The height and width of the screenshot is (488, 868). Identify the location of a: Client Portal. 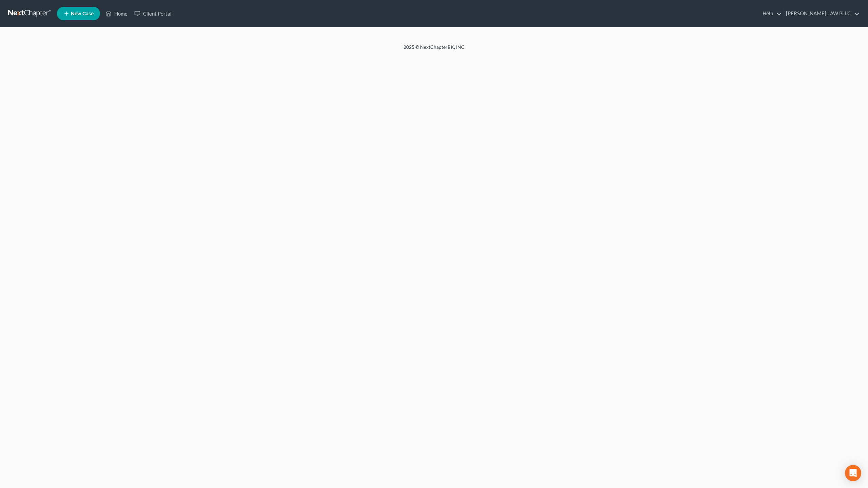
(153, 13).